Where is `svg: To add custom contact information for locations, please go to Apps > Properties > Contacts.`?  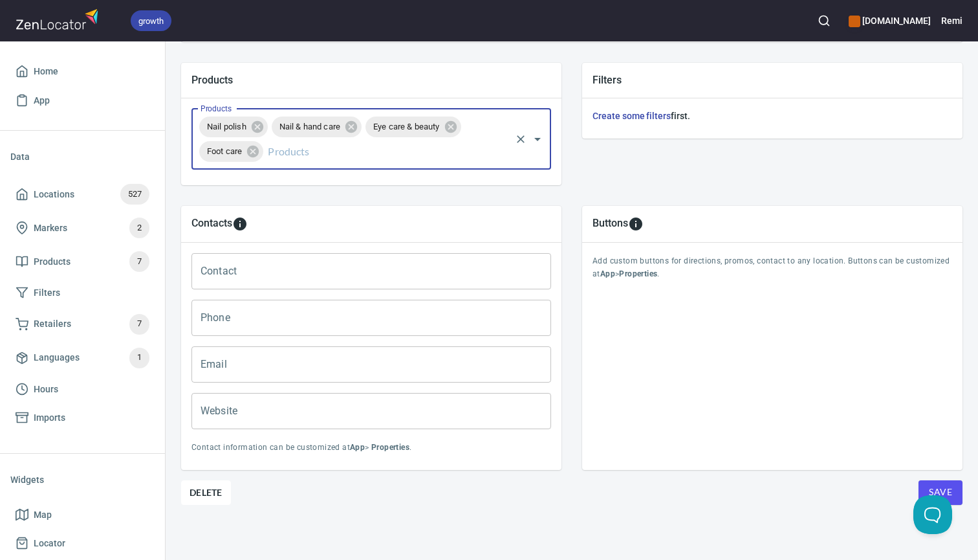 svg: To add custom contact information for locations, please go to Apps > Properties > Contacts. is located at coordinates (240, 223).